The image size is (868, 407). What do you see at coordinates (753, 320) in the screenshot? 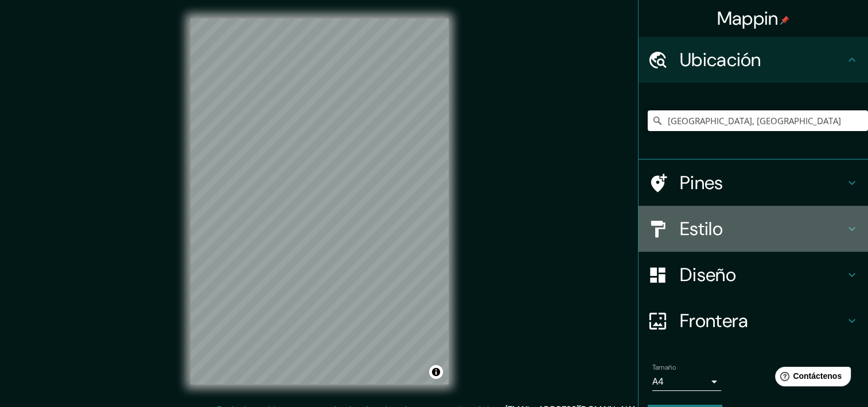
I see `div: Frontera` at bounding box center [753, 320].